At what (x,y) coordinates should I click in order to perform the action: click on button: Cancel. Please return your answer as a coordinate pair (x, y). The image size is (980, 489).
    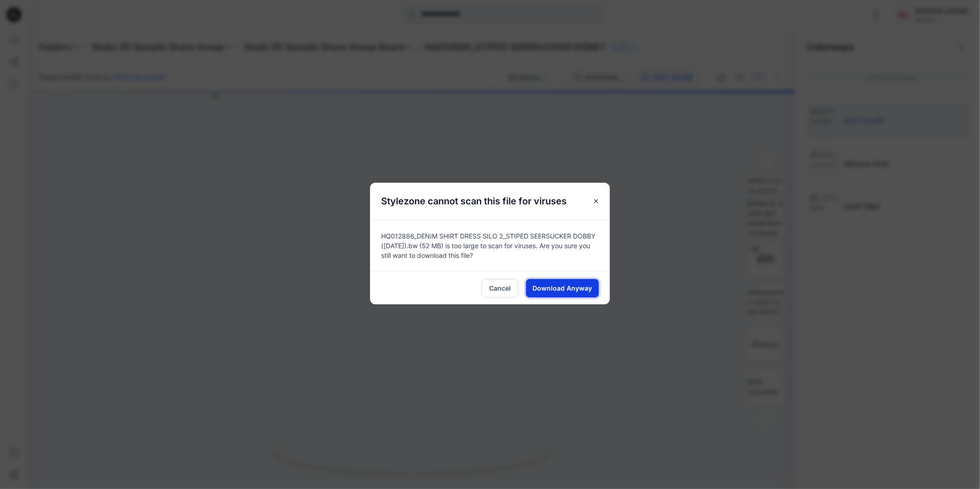
    Looking at the image, I should click on (500, 288).